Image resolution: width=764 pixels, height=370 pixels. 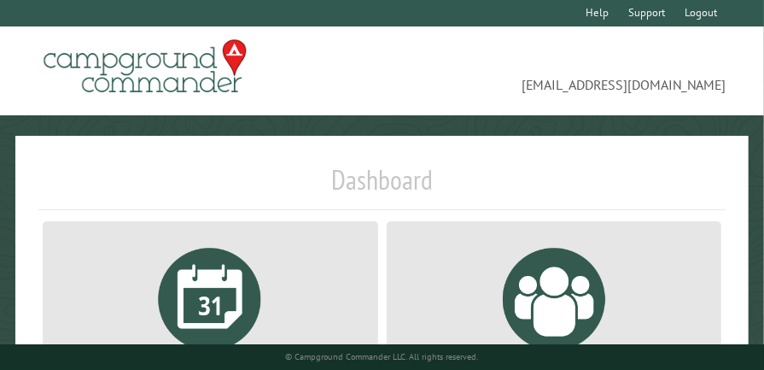 What do you see at coordinates (382, 186) in the screenshot?
I see `h1: Dashboard` at bounding box center [382, 186].